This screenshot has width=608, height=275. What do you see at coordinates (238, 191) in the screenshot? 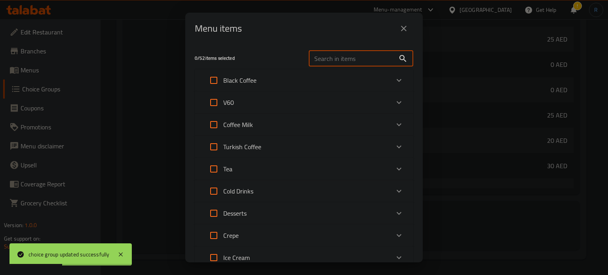
I see `p: Cold Drinks` at bounding box center [238, 191].